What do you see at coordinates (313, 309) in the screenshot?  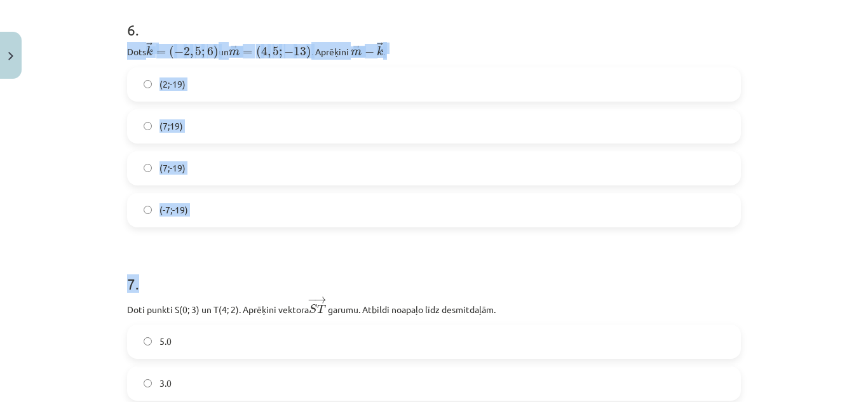 I see `span: S` at bounding box center [313, 309].